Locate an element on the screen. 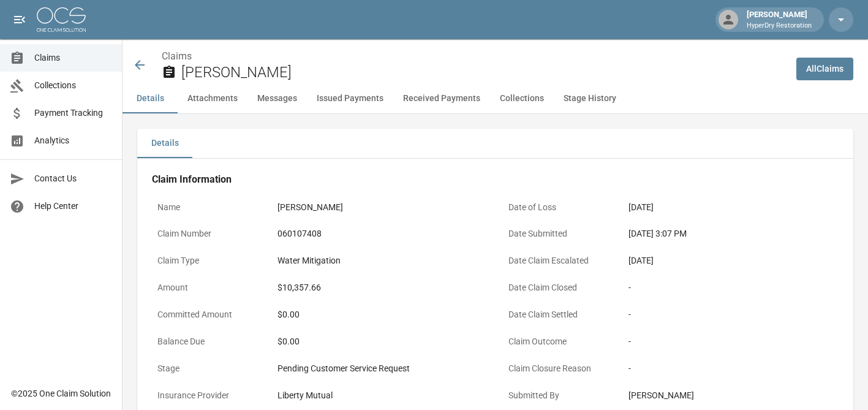 This screenshot has width=868, height=410. button: Collections is located at coordinates (522, 99).